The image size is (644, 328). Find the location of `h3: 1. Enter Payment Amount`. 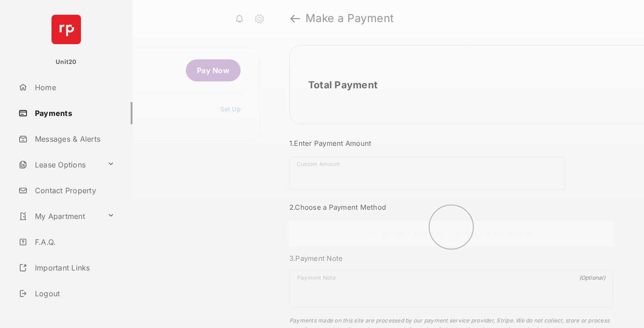

h3: 1. Enter Payment Amount is located at coordinates (451, 143).